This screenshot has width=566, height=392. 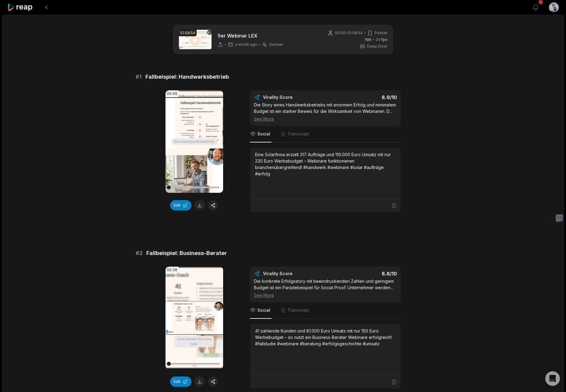 What do you see at coordinates (552, 378) in the screenshot?
I see `div: Open Intercom Messenger` at bounding box center [552, 378].